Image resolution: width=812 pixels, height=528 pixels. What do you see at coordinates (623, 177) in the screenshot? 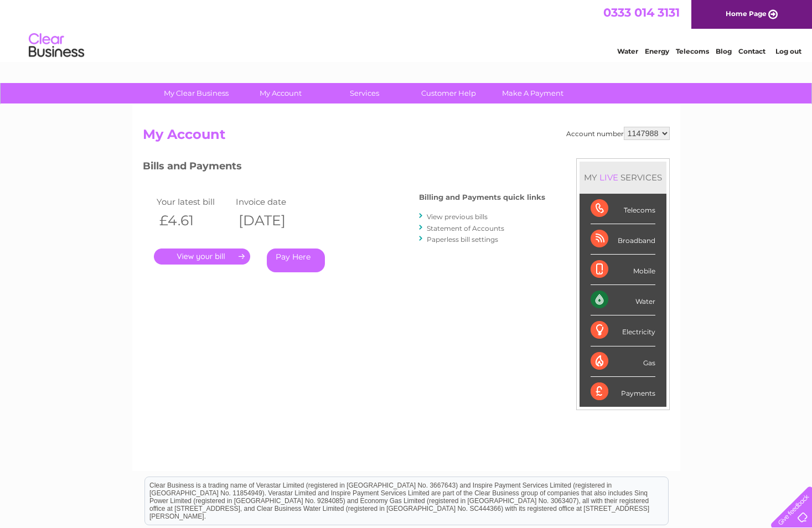
I see `div: MY SERVICES` at bounding box center [623, 177].